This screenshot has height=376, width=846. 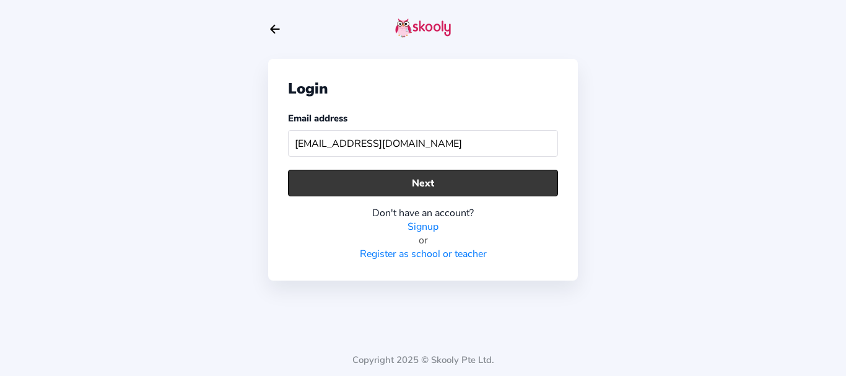 What do you see at coordinates (275, 29) in the screenshot?
I see `button: arrow back outline` at bounding box center [275, 29].